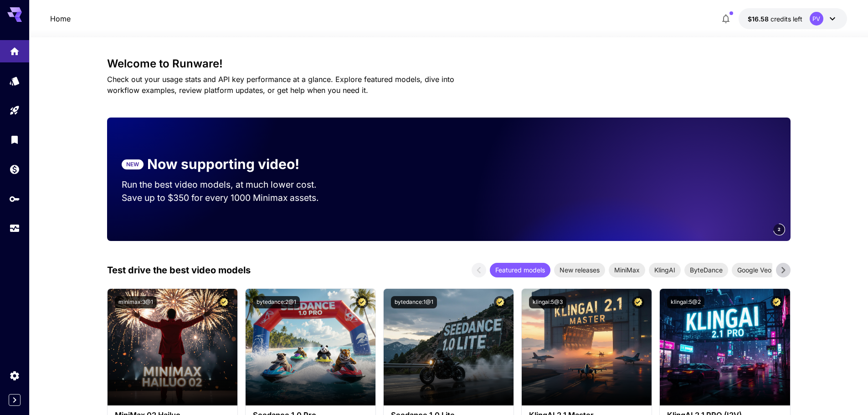 This screenshot has width=868, height=415. I want to click on div: New releases, so click(580, 270).